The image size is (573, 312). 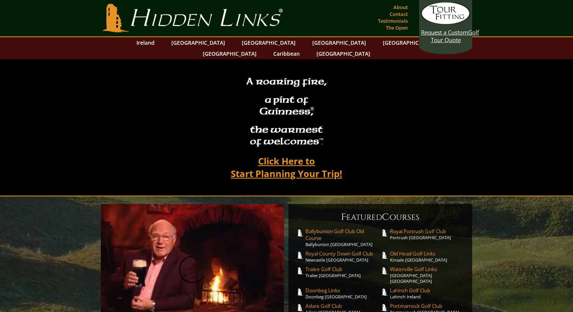 What do you see at coordinates (427, 306) in the screenshot?
I see `span: Portmarnock Golf Club` at bounding box center [427, 306].